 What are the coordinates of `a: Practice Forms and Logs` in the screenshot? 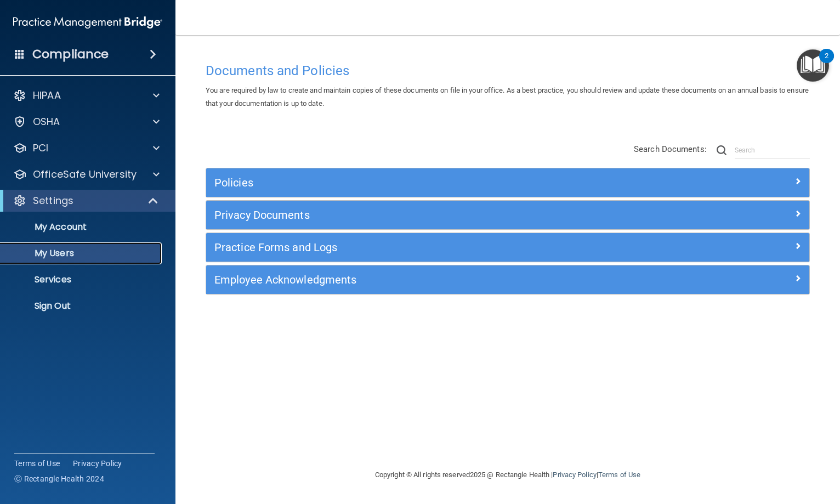 It's located at (508, 247).